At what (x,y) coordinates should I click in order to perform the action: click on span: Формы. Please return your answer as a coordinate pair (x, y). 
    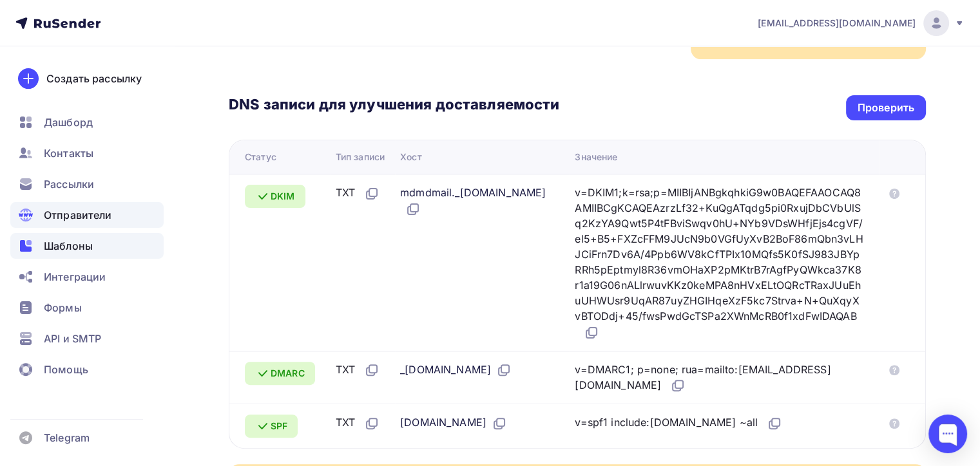
    Looking at the image, I should click on (62, 308).